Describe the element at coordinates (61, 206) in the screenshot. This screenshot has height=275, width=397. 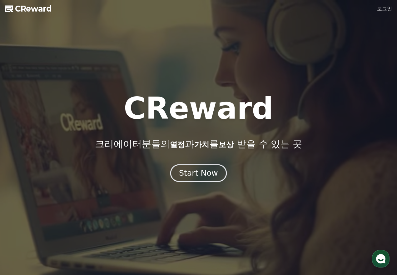
I see `a: 대화` at that location.